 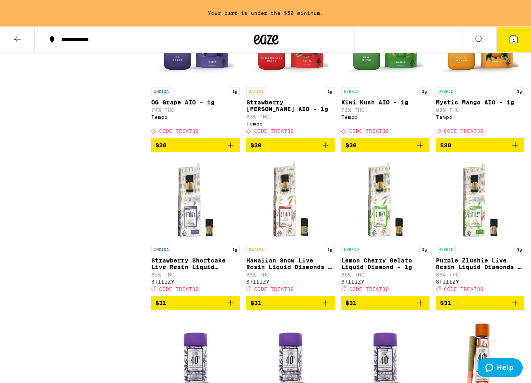 I want to click on p: 83% THC, so click(x=290, y=116).